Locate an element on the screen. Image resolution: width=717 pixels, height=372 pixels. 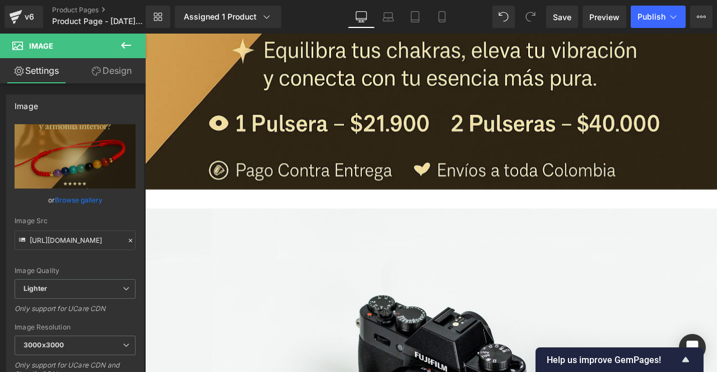
div: or is located at coordinates (75, 200).